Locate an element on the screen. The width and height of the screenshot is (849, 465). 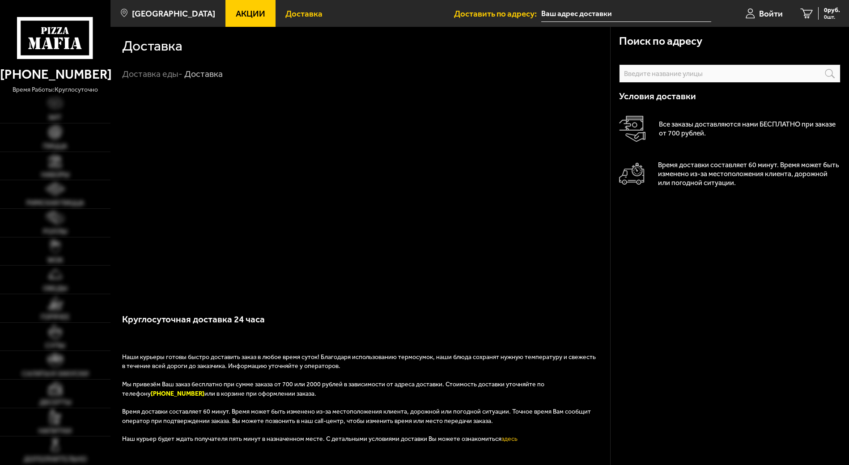
span: Доставить по адресу: is located at coordinates (497, 13).